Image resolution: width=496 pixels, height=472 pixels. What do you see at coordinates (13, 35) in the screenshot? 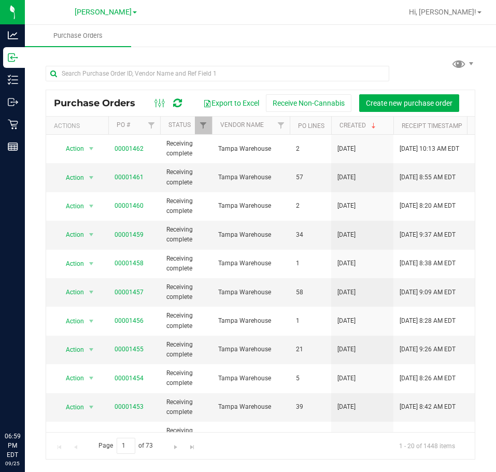
I see `inline-svg: Analytics` at bounding box center [13, 35].